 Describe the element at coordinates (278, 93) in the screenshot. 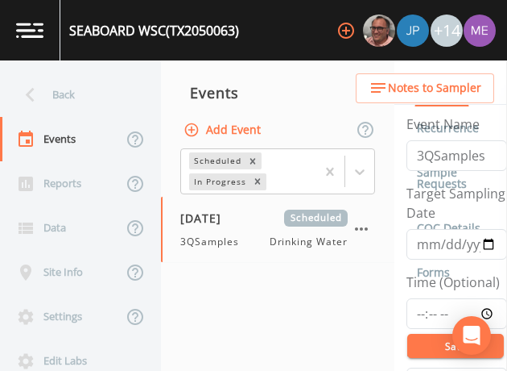

I see `div: Events` at that location.